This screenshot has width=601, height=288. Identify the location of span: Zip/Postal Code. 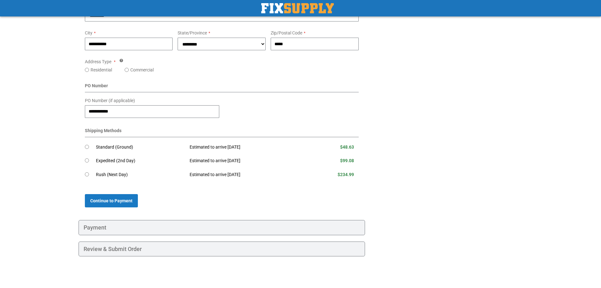
(287, 33).